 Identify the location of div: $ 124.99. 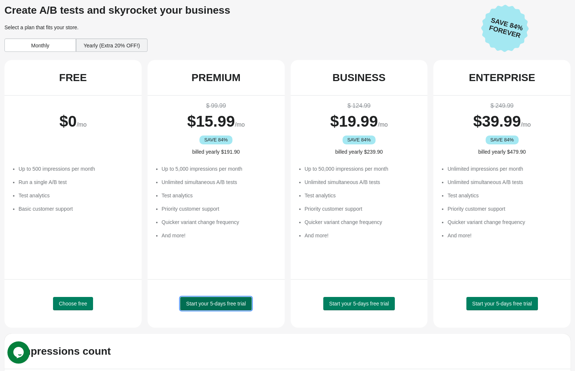
(359, 106).